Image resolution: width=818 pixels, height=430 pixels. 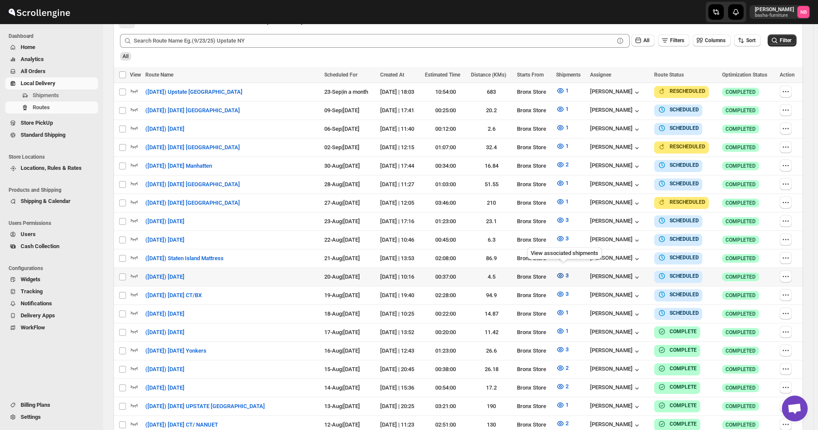 What do you see at coordinates (35, 405) in the screenshot?
I see `span: Billing Plans` at bounding box center [35, 405].